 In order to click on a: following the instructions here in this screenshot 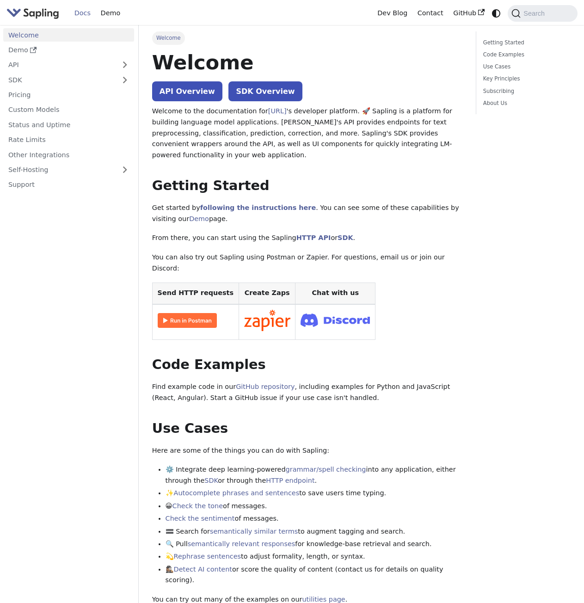, I will do `click(258, 208)`.